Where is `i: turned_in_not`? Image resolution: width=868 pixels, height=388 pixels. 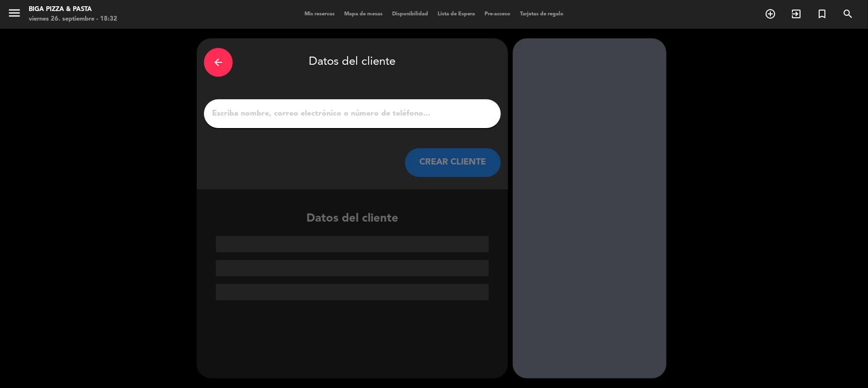
i: turned_in_not is located at coordinates (822, 14).